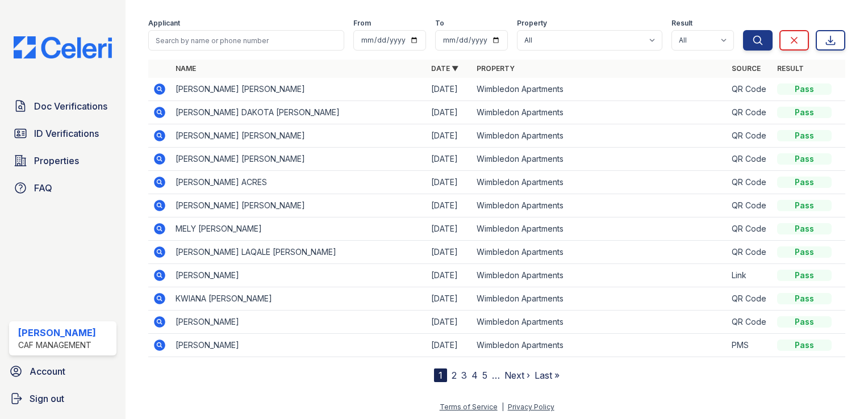 This screenshot has height=419, width=868. Describe the element at coordinates (56, 161) in the screenshot. I see `span: Properties` at that location.